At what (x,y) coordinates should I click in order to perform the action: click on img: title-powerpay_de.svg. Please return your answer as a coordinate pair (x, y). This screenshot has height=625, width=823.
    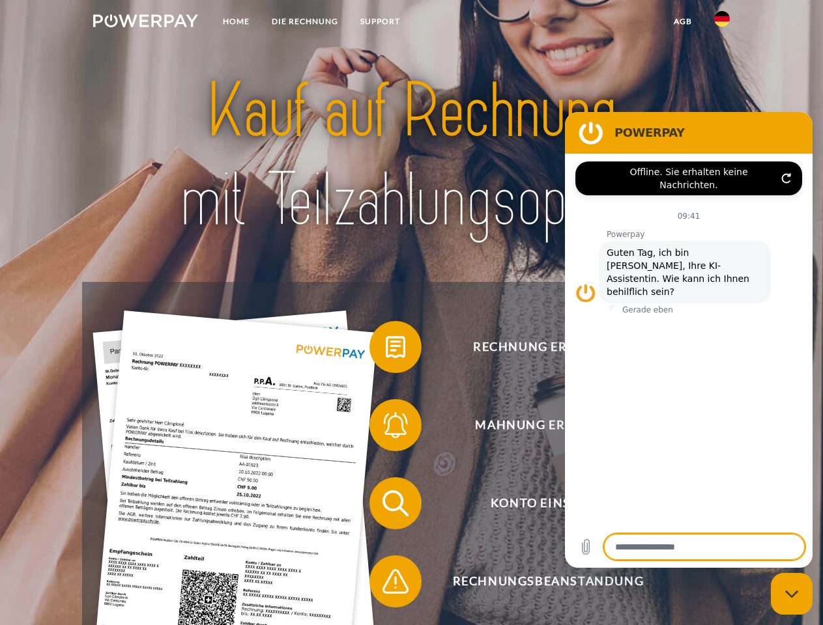
    Looking at the image, I should click on (411, 156).